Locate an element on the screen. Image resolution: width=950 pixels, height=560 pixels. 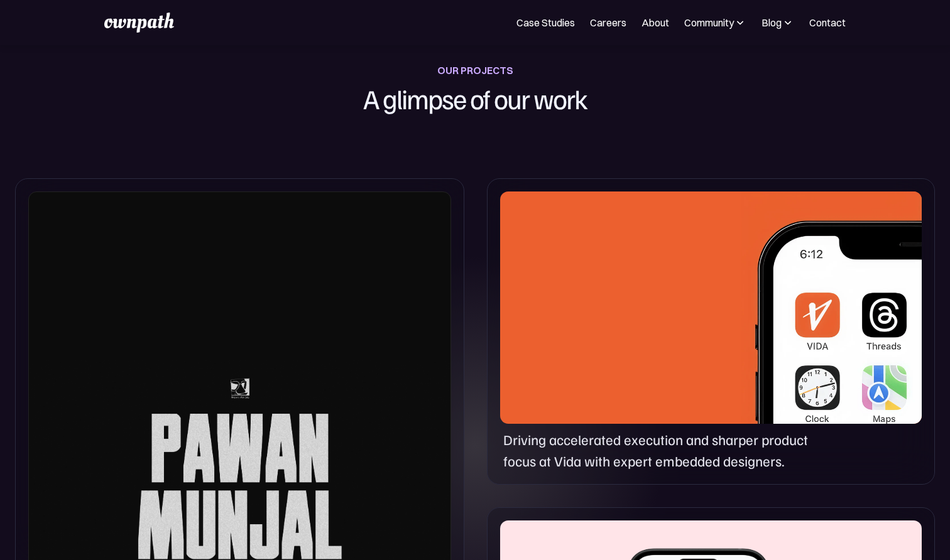
p: Driving accelerated execution and sharper product focus at Vida with expert embedded designers. is located at coordinates (667, 450).